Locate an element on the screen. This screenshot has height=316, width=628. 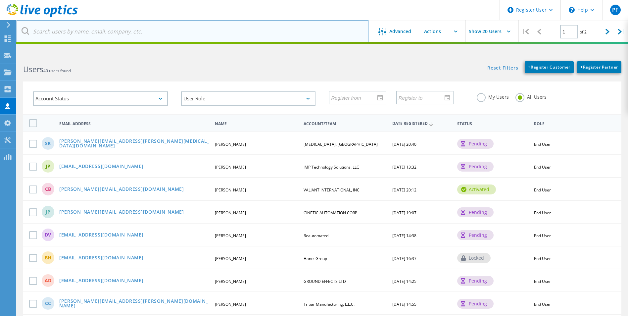
span: CB is located at coordinates (48, 189).